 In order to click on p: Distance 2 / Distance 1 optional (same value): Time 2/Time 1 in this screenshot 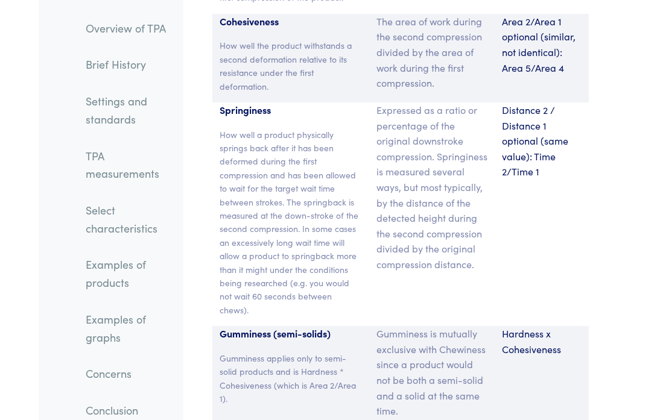, I will do `click(541, 141)`.